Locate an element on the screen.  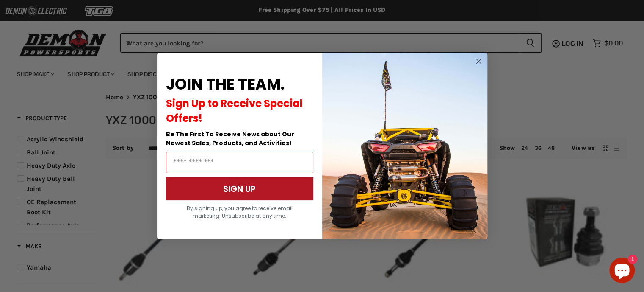
input: Email Address is located at coordinates (240, 163).